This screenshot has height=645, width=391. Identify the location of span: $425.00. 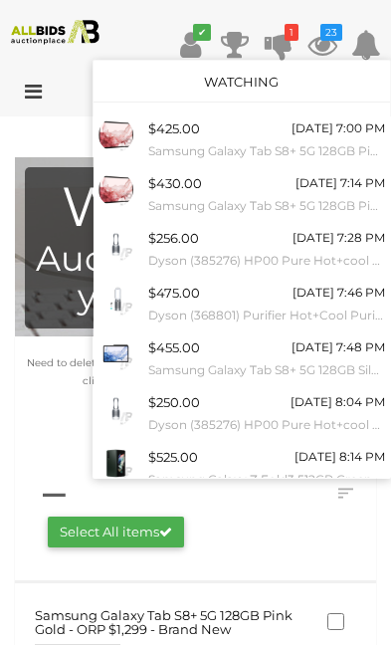
(174, 128).